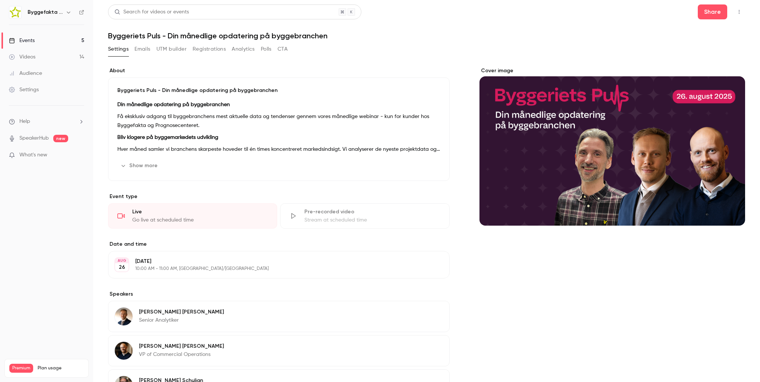 The width and height of the screenshot is (760, 382). Describe the element at coordinates (200, 212) in the screenshot. I see `div: Live` at that location.